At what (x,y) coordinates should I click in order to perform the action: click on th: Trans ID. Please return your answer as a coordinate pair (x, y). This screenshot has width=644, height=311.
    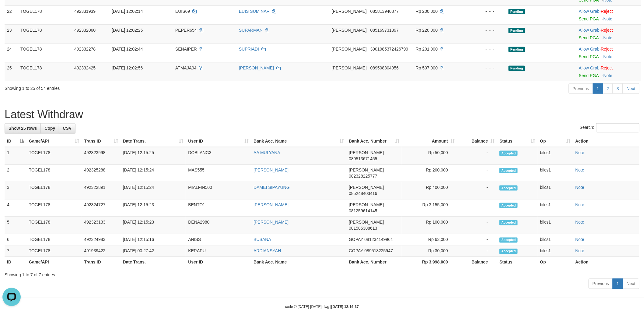
    Looking at the image, I should click on (101, 262).